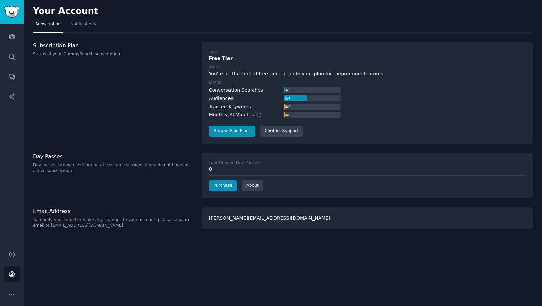 This screenshot has height=306, width=542. Describe the element at coordinates (215, 67) in the screenshot. I see `div: About` at that location.